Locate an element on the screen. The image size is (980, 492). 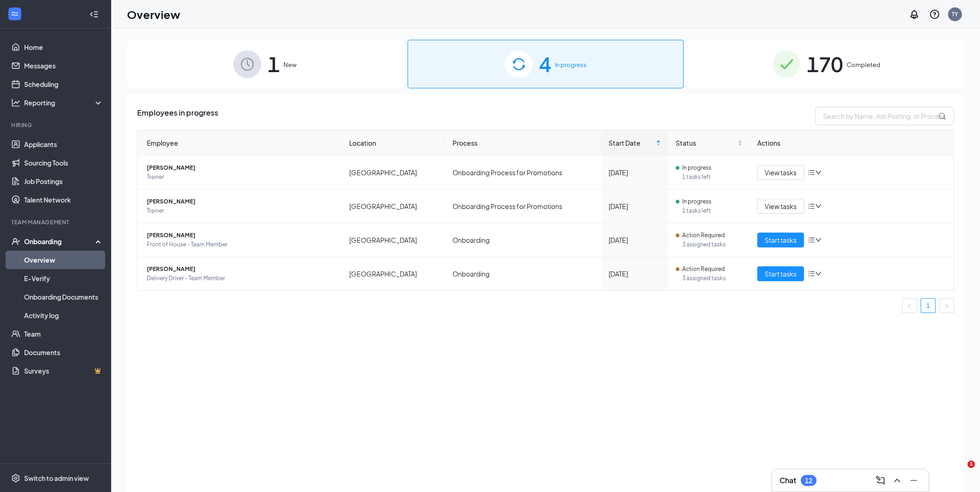
th: Process is located at coordinates (523, 143).